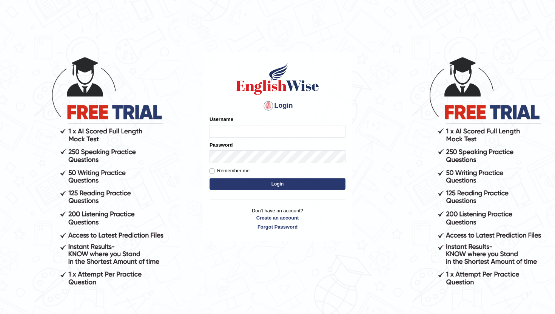 The image size is (555, 314). What do you see at coordinates (277, 79) in the screenshot?
I see `img: Logo of English Wise sign in for intelligent practice with AI` at bounding box center [277, 79].